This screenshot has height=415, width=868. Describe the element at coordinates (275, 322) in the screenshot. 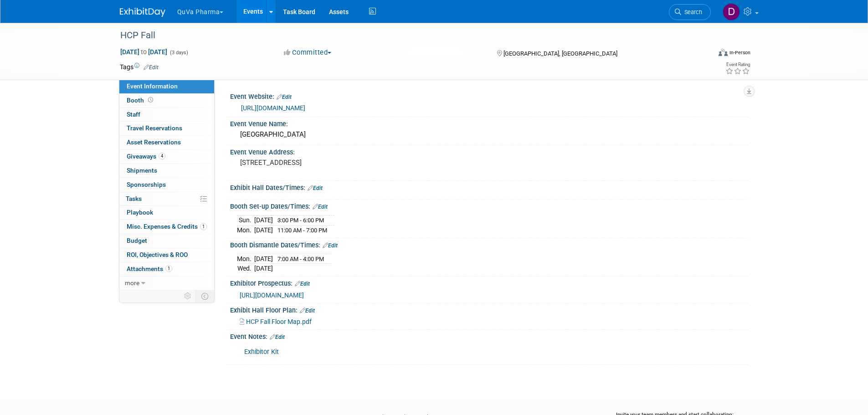

I see `a: HCP Fall Floor Map.pdf` at that location.